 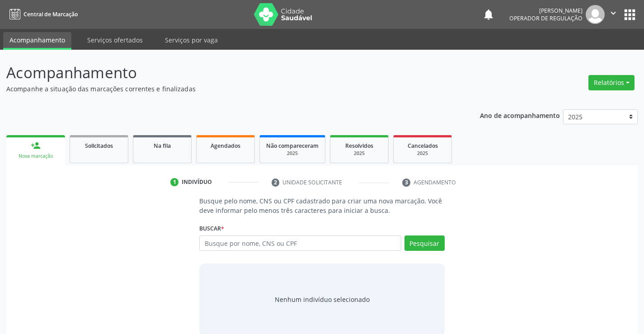 What do you see at coordinates (595, 14) in the screenshot?
I see `img: img` at bounding box center [595, 14].